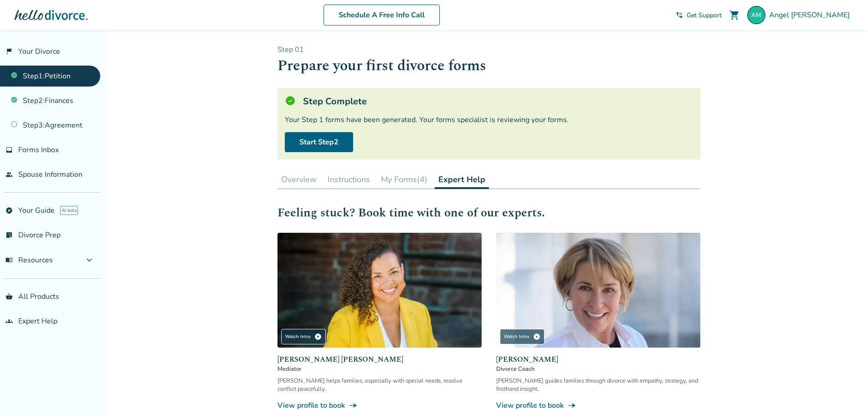 The image size is (868, 415). Describe the element at coordinates (9, 260) in the screenshot. I see `span: menu_book` at that location.